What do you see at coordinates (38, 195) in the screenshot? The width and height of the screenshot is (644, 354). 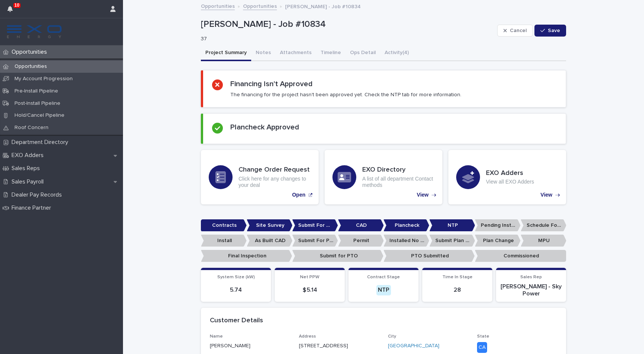 I see `p: Dealer Pay Records` at bounding box center [38, 195].